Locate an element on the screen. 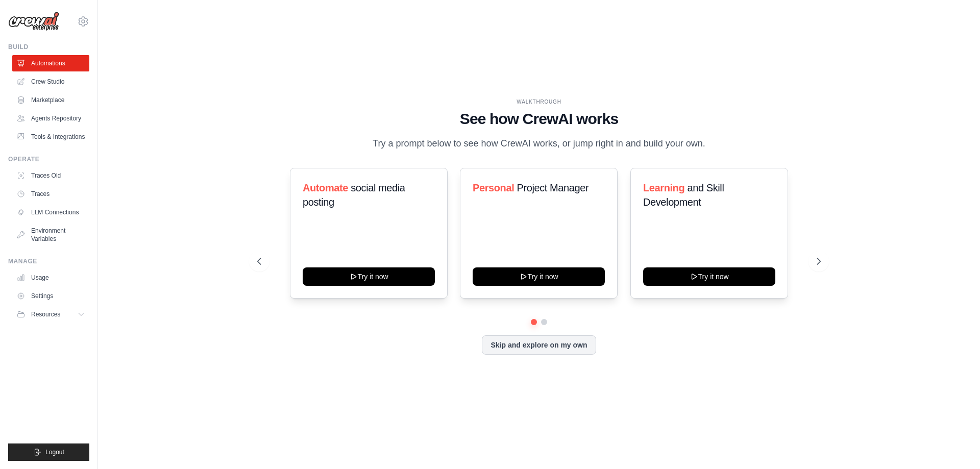  a: Settings is located at coordinates (51, 296).